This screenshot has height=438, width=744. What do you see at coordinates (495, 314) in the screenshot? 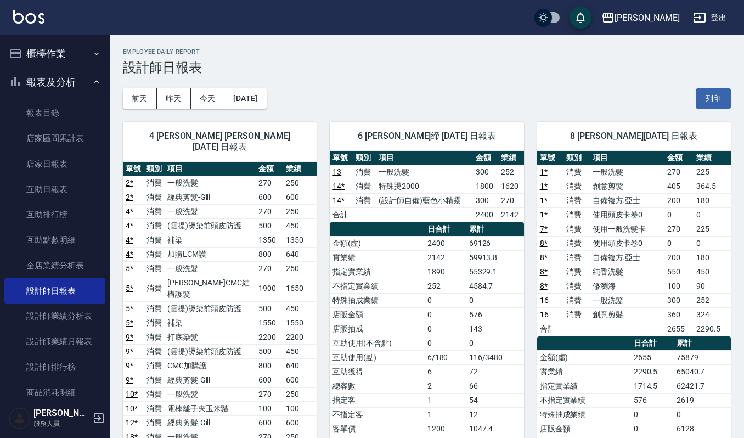
I see `td: 576` at bounding box center [495, 314].